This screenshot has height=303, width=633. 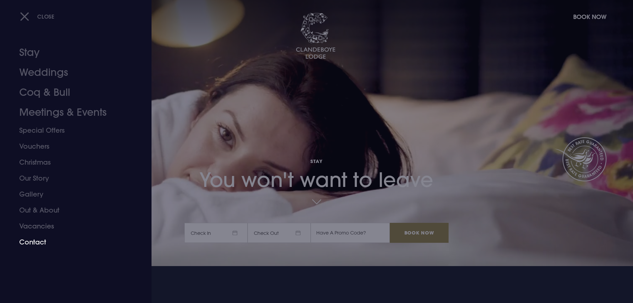 What do you see at coordinates (72, 162) in the screenshot?
I see `a: Christmas` at bounding box center [72, 162].